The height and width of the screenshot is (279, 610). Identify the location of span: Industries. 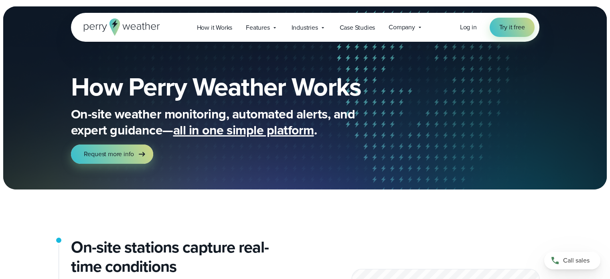
(305, 28).